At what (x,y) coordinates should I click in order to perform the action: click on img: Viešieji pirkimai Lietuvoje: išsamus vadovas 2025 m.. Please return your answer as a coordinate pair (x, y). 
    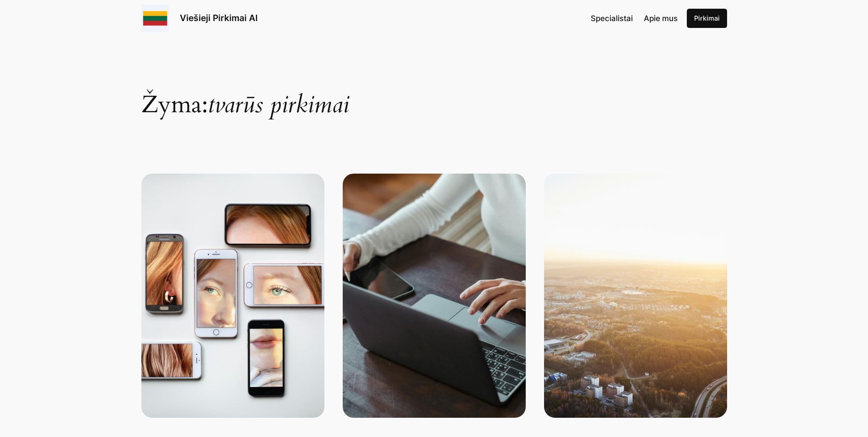
    Looking at the image, I should click on (636, 295).